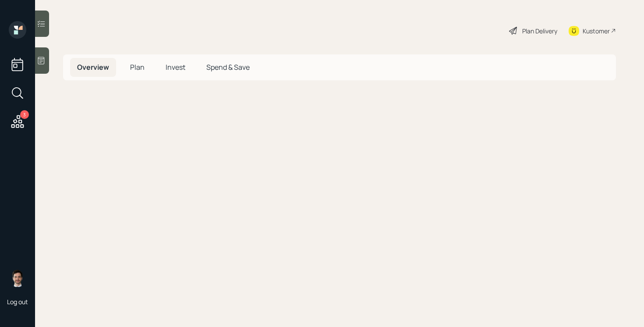  I want to click on div: 3, so click(24, 114).